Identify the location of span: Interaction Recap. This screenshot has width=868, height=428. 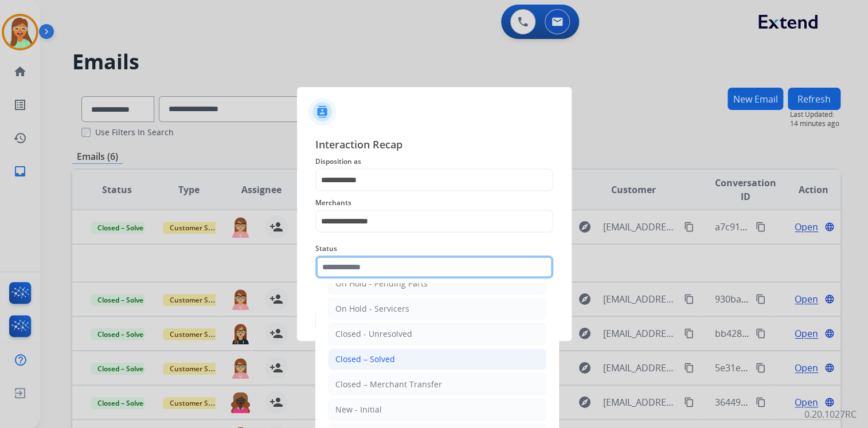
(434, 146).